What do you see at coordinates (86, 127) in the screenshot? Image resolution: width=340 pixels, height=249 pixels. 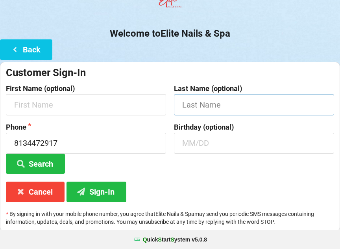 I see `label: Phone` at bounding box center [86, 127].